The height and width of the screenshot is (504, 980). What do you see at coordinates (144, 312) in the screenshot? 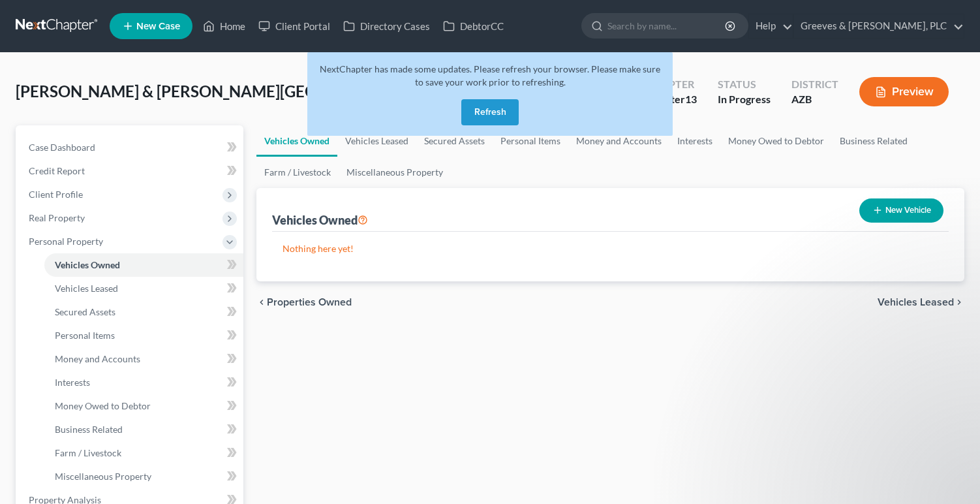
I see `a: Secured Assets` at bounding box center [144, 312].